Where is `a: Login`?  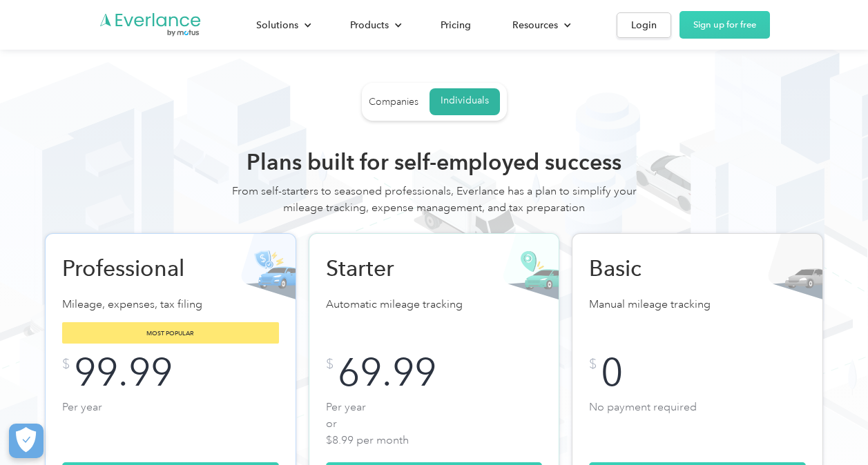
a: Login is located at coordinates (643, 25).